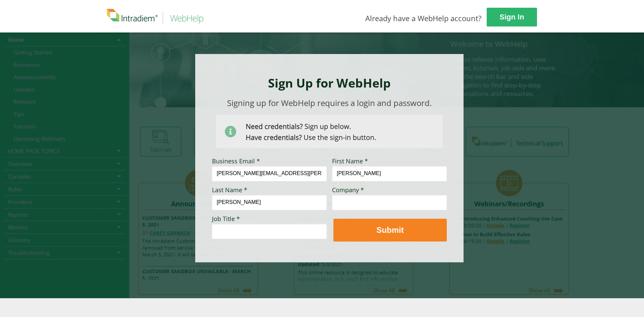  Describe the element at coordinates (389, 230) in the screenshot. I see `strong: Submit` at that location.